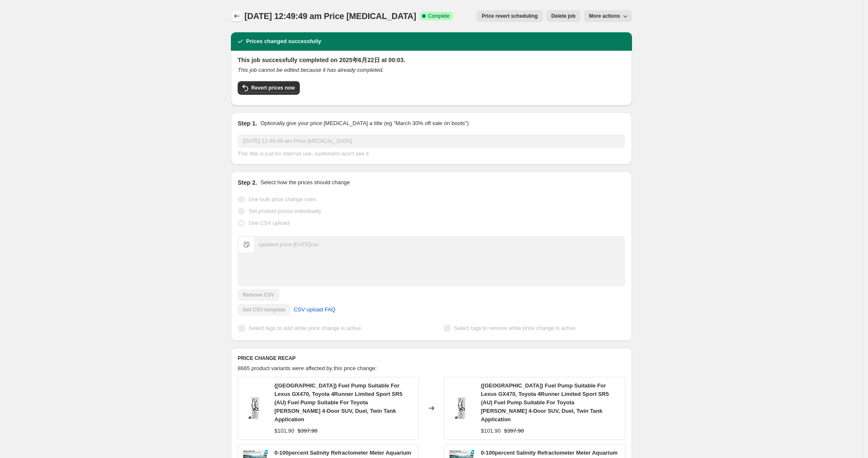 The height and width of the screenshot is (458, 868). What do you see at coordinates (310, 69) in the screenshot?
I see `i: This job cannot be edited because it has already completed.` at bounding box center [310, 69].